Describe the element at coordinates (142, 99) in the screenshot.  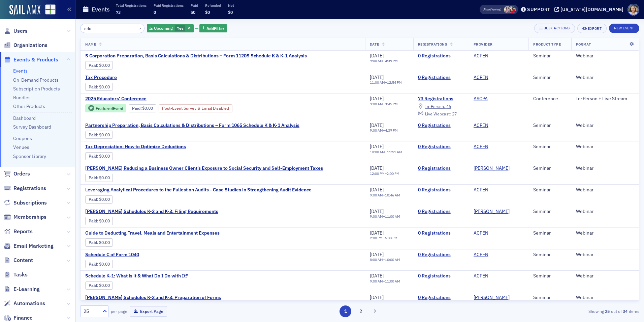
I see `span: 2025 Educators' Conference` at that location.